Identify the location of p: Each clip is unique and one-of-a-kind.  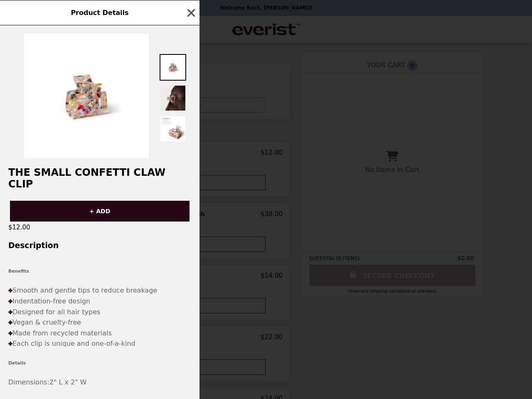
(100, 344).